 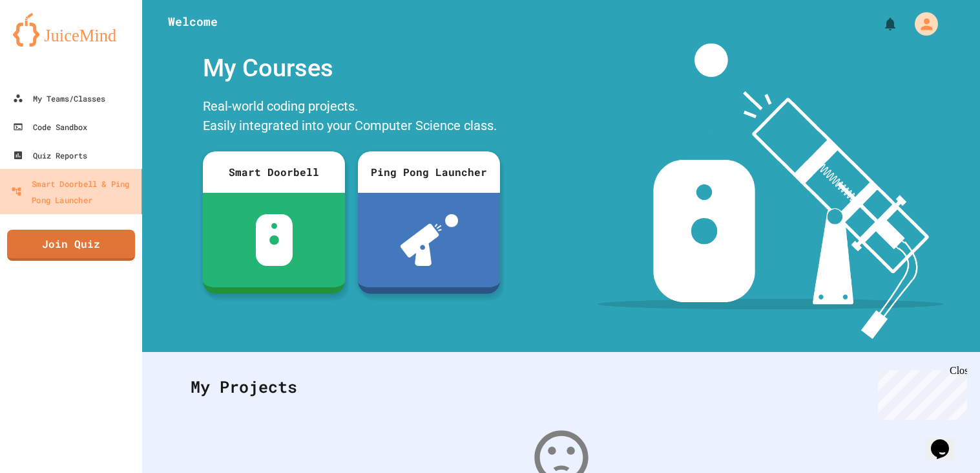 I want to click on div: Quiz Reports, so click(x=50, y=155).